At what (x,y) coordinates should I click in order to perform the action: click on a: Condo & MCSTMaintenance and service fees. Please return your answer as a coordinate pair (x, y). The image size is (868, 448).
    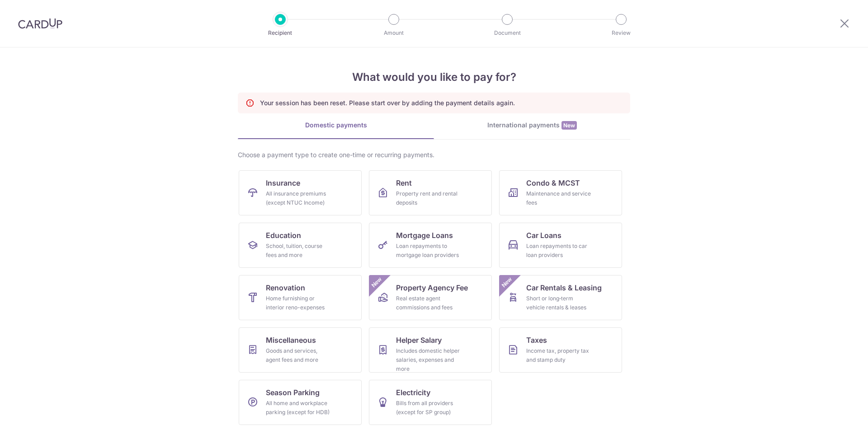
    Looking at the image, I should click on (561, 193).